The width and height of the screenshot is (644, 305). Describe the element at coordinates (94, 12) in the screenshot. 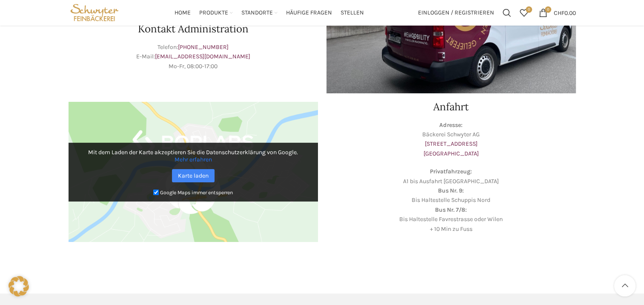

I see `a: Site logo` at that location.